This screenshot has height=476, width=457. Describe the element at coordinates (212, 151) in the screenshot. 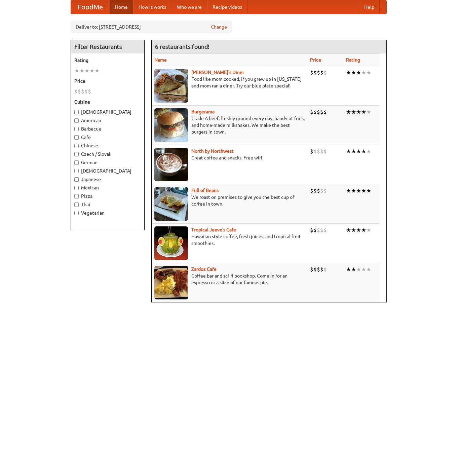

I see `b: North by Northwest` at that location.